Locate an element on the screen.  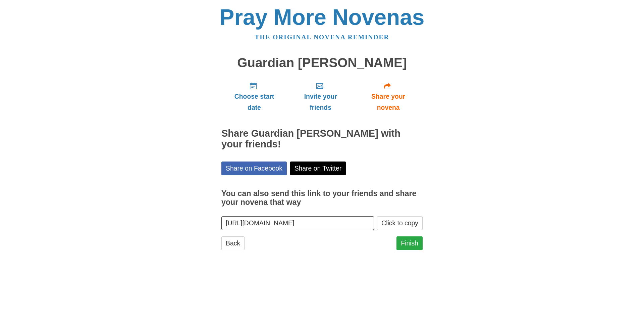
a: Choose start date is located at coordinates (254, 96).